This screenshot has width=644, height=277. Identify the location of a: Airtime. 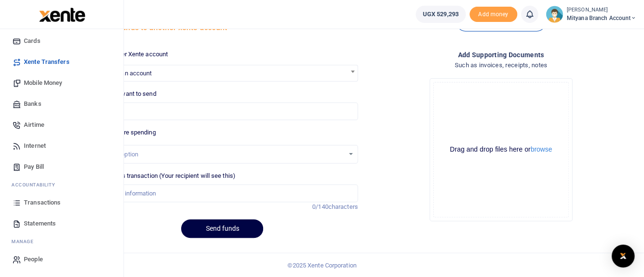
(61, 125).